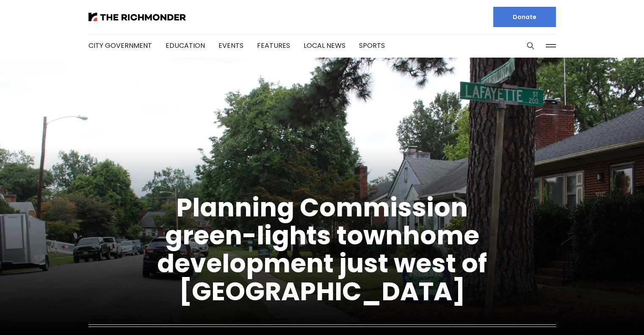 The image size is (644, 335). What do you see at coordinates (185, 45) in the screenshot?
I see `a: Education` at bounding box center [185, 45].